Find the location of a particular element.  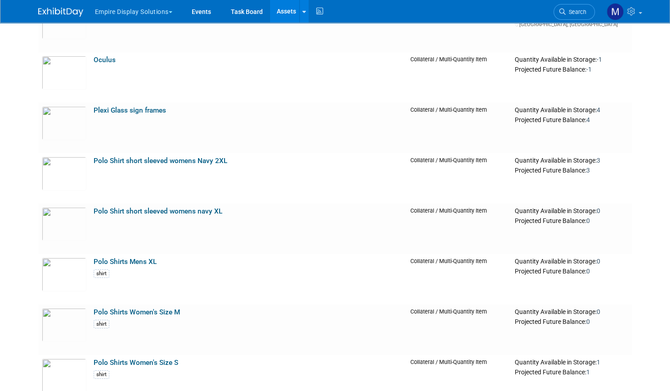

a: Polo Shirt short sleeved womens navy XL is located at coordinates (158, 211).